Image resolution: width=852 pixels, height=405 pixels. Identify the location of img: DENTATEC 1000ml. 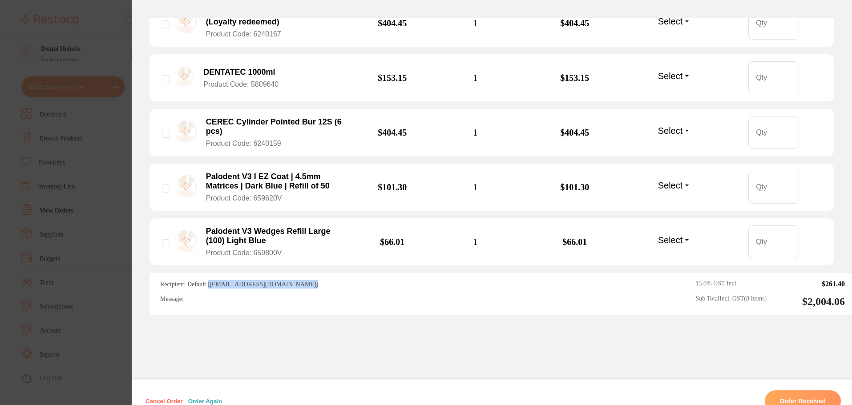
(184, 77).